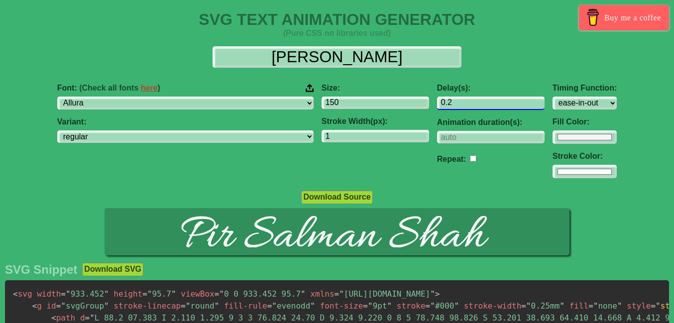 The height and width of the screenshot is (323, 674). I want to click on input: 0.1s, so click(491, 103).